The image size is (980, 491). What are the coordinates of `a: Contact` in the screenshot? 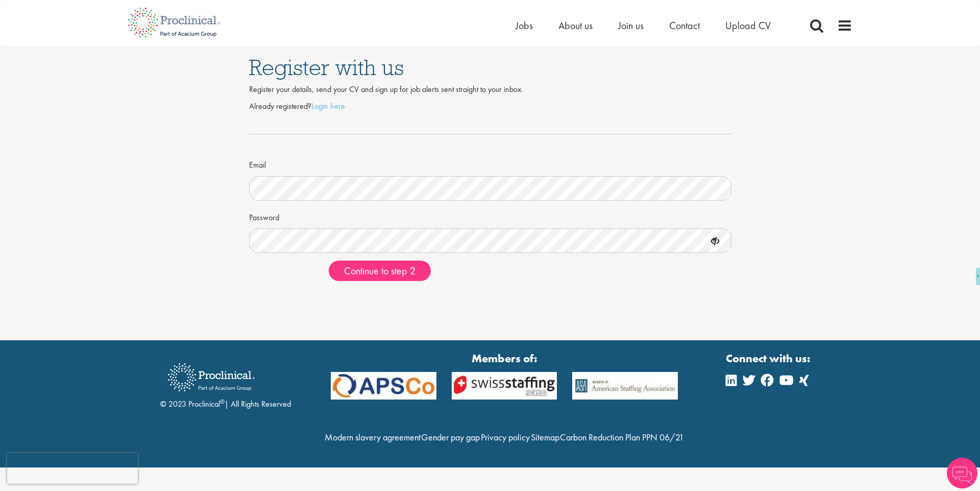 It's located at (685, 25).